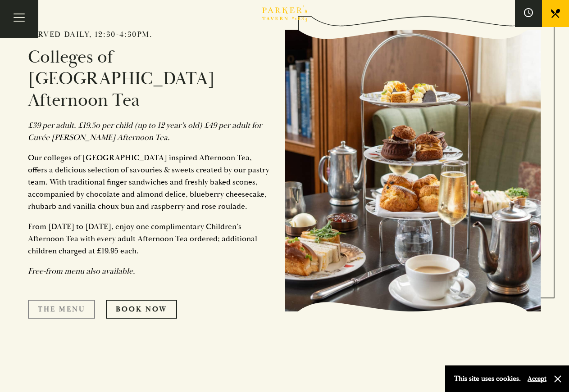  Describe the element at coordinates (62, 309) in the screenshot. I see `a: The Menu` at that location.